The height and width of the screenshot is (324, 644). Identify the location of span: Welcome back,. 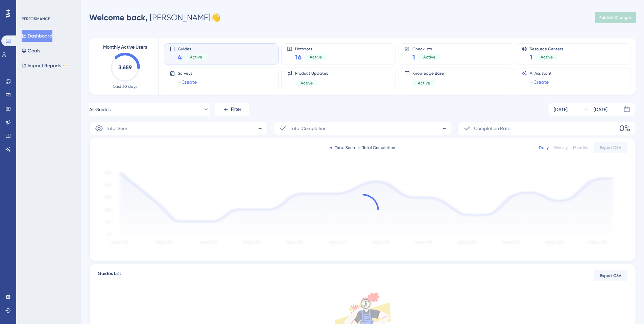
(118, 18).